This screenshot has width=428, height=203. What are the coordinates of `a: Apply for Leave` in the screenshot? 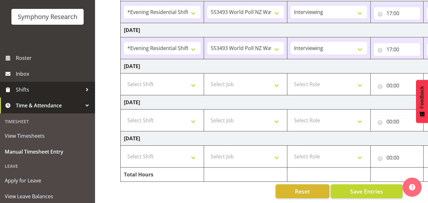 It's located at (47, 180).